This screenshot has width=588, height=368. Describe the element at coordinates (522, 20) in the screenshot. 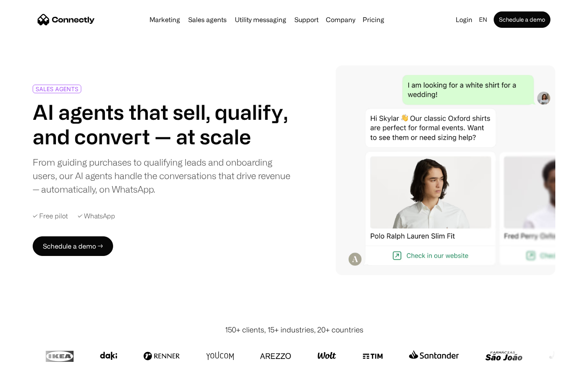

I see `a: Schedule a demo` at that location.